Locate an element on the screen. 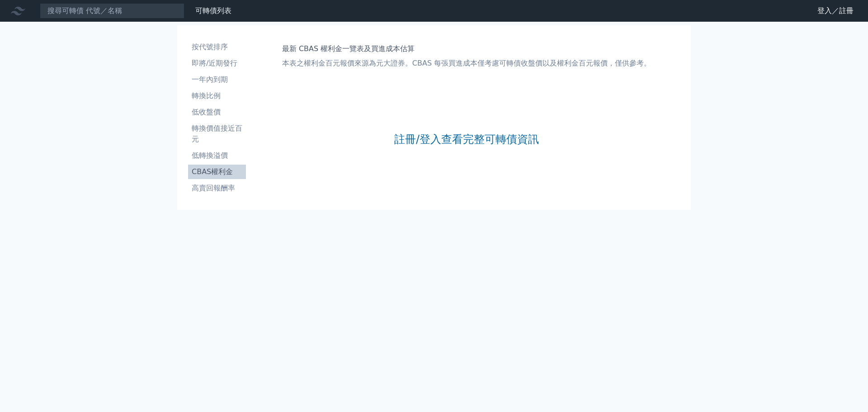 The height and width of the screenshot is (412, 868). a: 登入／註冊 is located at coordinates (835, 11).